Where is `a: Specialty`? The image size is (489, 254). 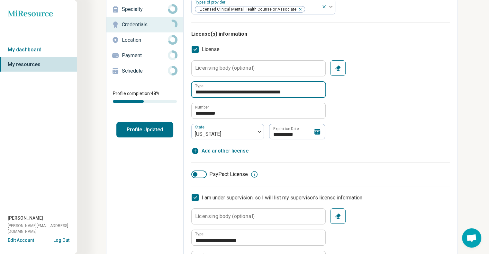
a: Specialty is located at coordinates (145, 9).